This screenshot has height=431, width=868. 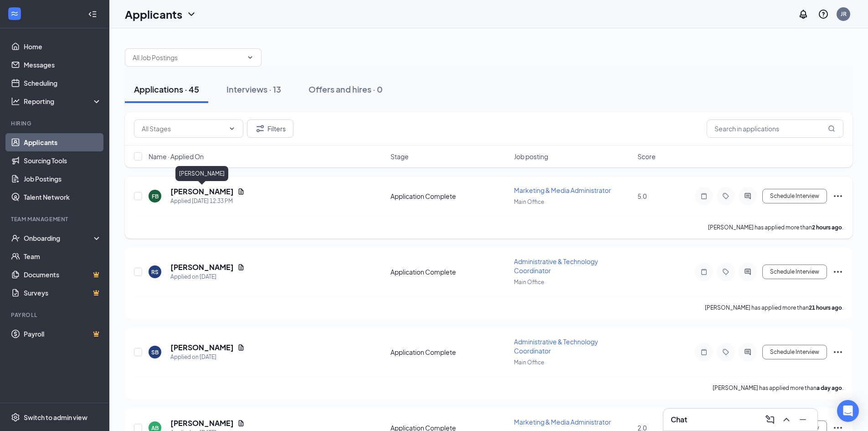 I want to click on input: Search in applications, so click(x=775, y=129).